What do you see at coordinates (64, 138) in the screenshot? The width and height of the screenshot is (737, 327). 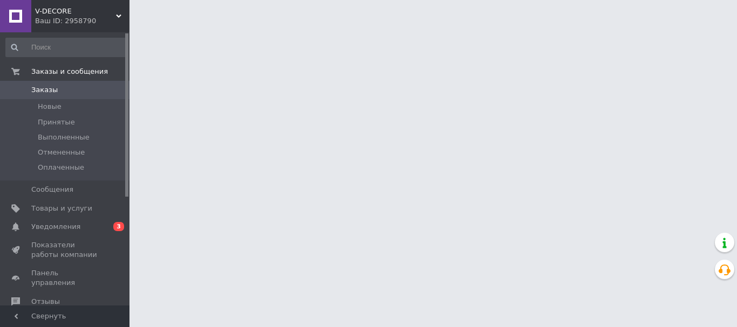 I see `span: Выполненные` at bounding box center [64, 138].